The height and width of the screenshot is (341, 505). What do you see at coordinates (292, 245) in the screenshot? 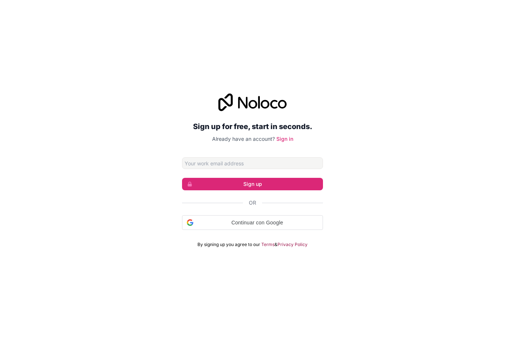
I see `a: Privacy Policy` at bounding box center [292, 245].